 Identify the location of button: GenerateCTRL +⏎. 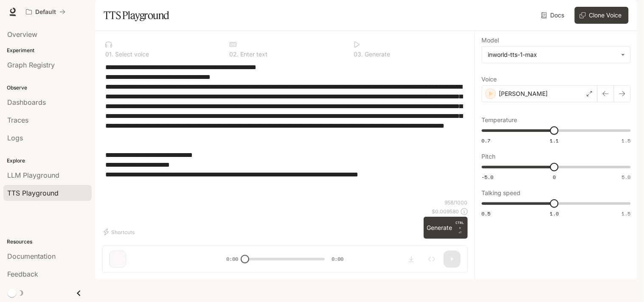
(446, 228).